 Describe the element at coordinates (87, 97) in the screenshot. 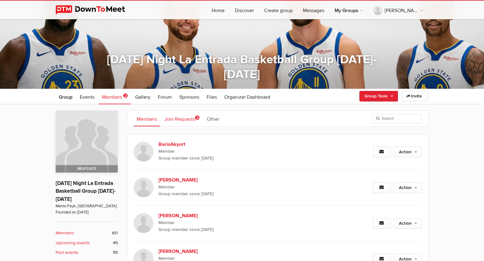

I see `span: Events` at that location.